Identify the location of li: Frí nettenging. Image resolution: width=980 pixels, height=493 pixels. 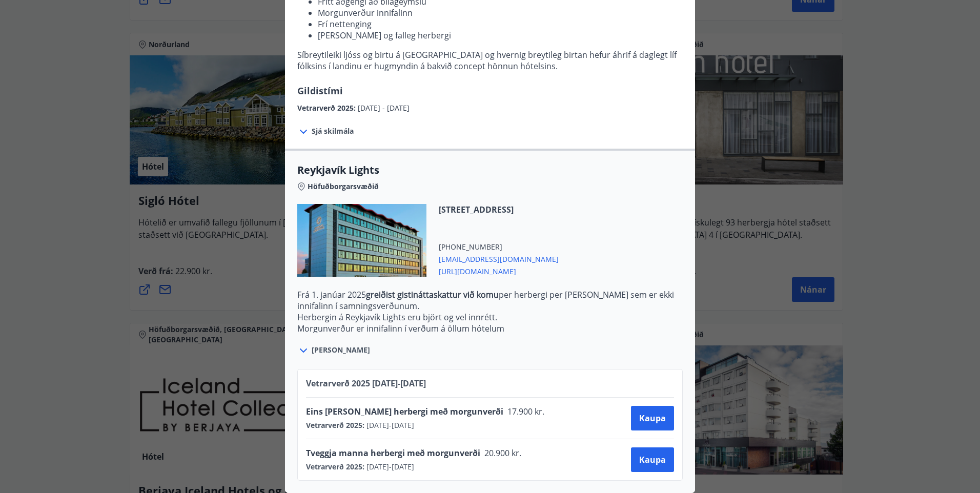
(501, 24).